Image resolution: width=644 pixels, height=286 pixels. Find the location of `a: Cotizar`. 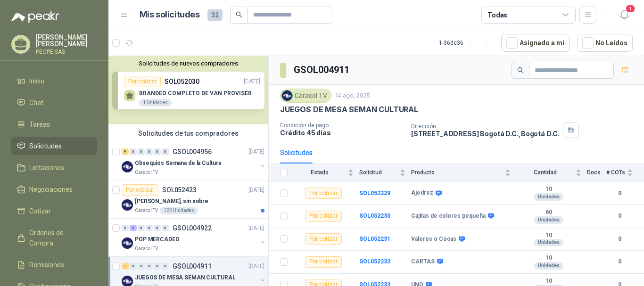

a: Cotizar is located at coordinates (54, 211).